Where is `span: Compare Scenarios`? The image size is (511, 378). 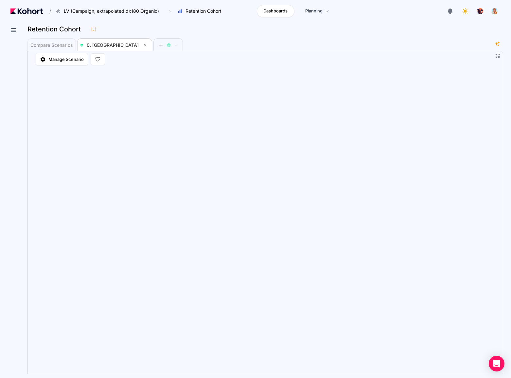 span: Compare Scenarios is located at coordinates (52, 45).